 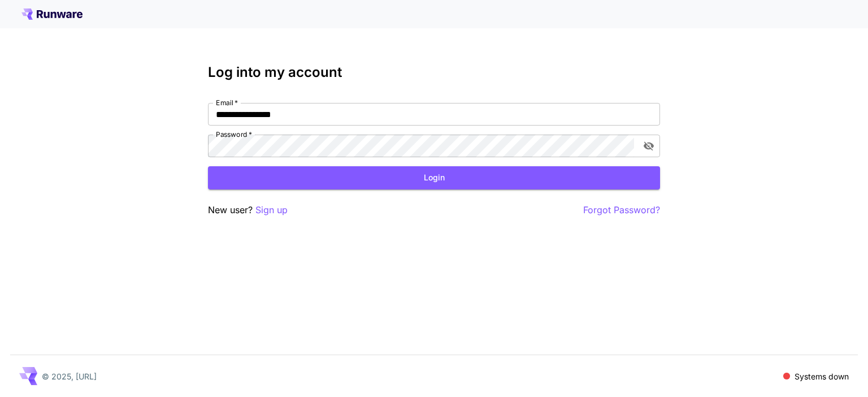 What do you see at coordinates (821, 376) in the screenshot?
I see `p: Systems down` at bounding box center [821, 376].